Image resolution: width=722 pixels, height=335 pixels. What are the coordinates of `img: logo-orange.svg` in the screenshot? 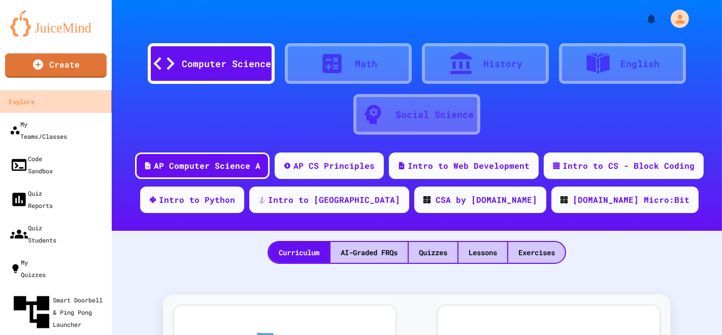 It's located at (56, 23).